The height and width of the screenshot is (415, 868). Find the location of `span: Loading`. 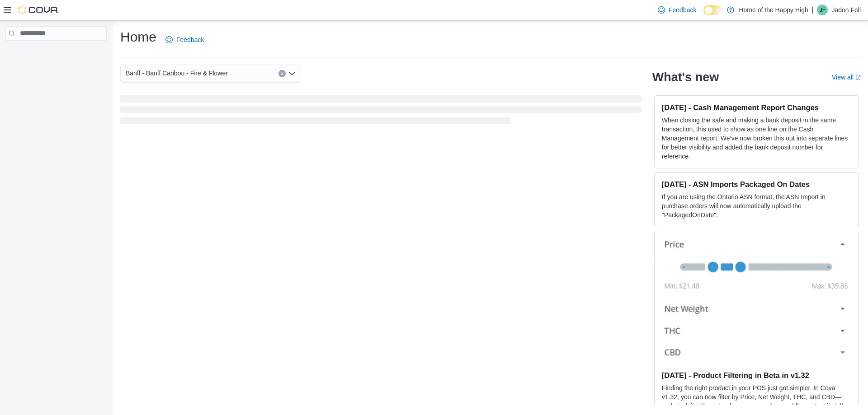

span: Loading is located at coordinates (381, 111).